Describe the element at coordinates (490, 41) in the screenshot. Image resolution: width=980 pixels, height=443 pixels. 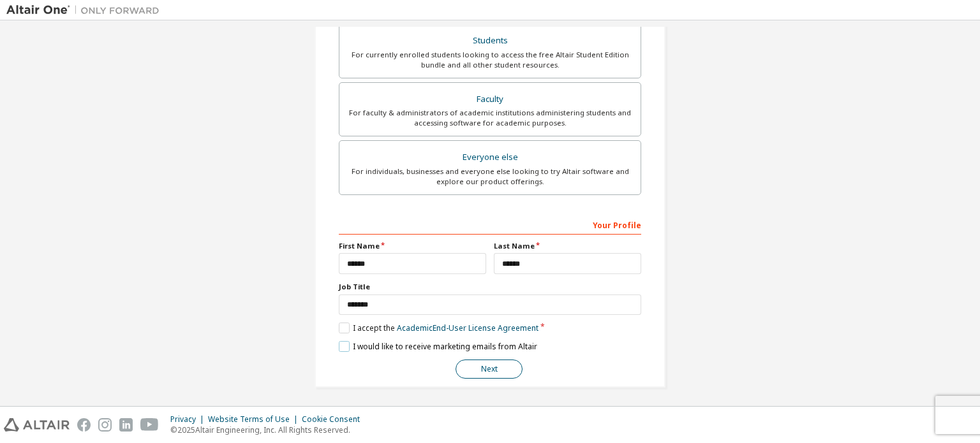
I see `div: Students` at that location.